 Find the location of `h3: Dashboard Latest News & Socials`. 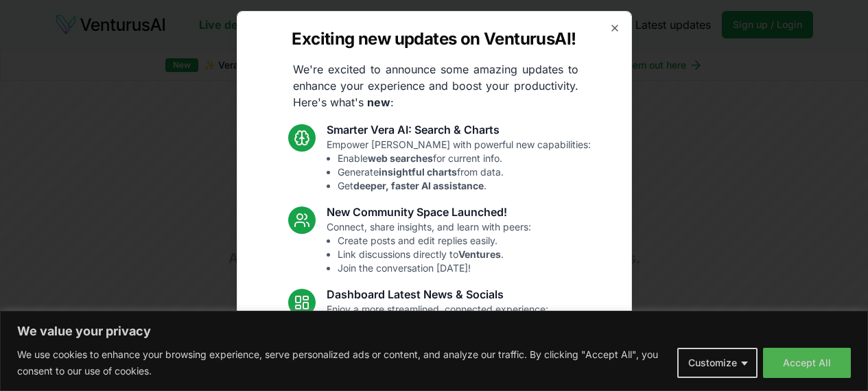

h3: Dashboard Latest News & Socials is located at coordinates (437, 294).